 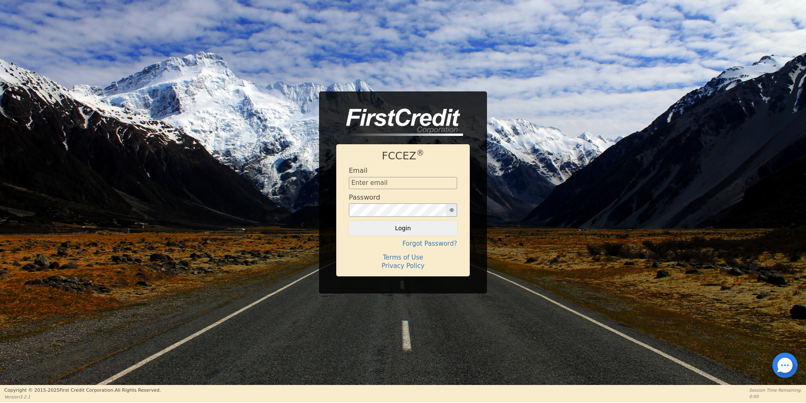 What do you see at coordinates (358, 170) in the screenshot?
I see `h4: Email` at bounding box center [358, 170].